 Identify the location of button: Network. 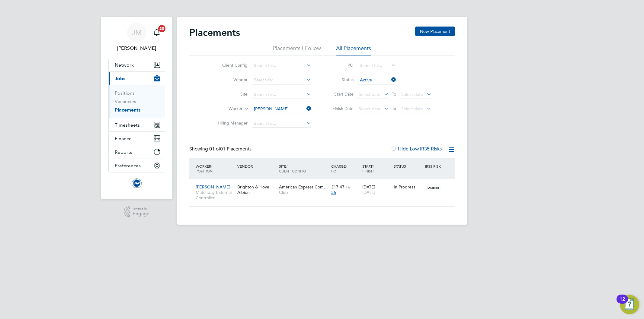
(137, 65).